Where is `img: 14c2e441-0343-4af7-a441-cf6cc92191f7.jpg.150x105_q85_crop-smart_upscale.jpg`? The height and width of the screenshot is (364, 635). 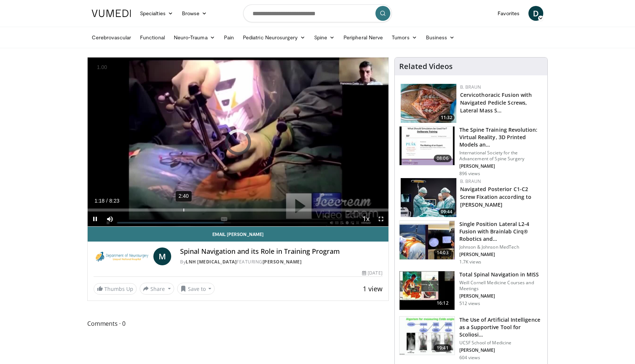 img: 14c2e441-0343-4af7-a441-cf6cc92191f7.jpg.150x105_q85_crop-smart_upscale.jpg is located at coordinates (428, 198).